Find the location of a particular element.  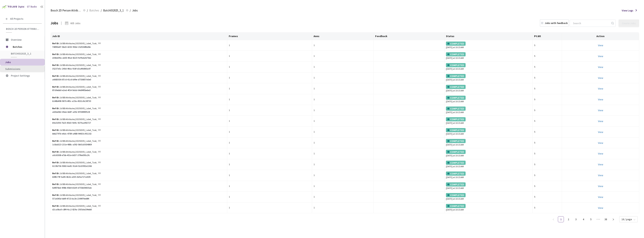

th: Status is located at coordinates (489, 36).